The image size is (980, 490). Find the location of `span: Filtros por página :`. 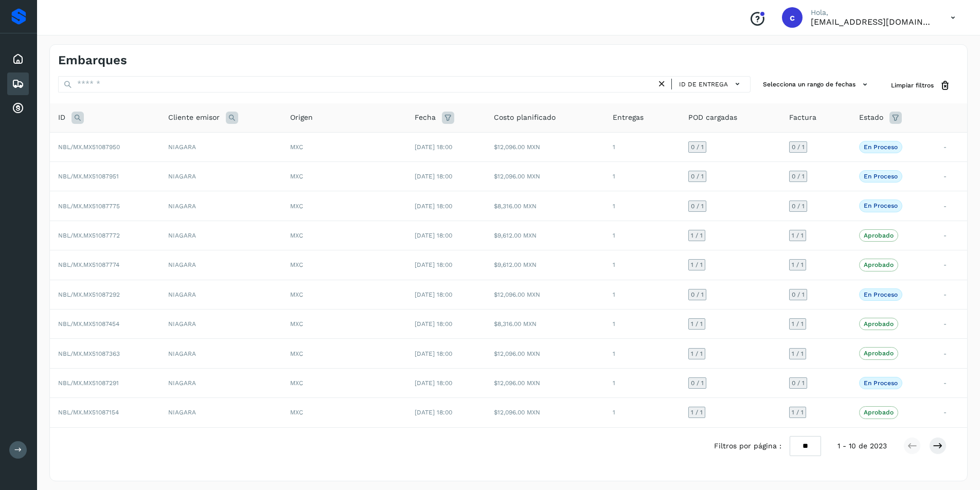

span: Filtros por página : is located at coordinates (747, 446).